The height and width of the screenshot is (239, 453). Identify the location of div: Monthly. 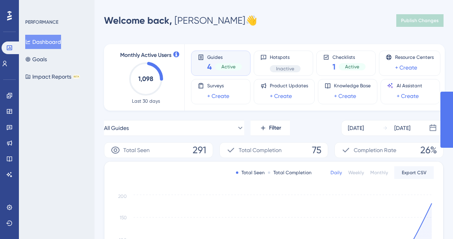
(379, 172).